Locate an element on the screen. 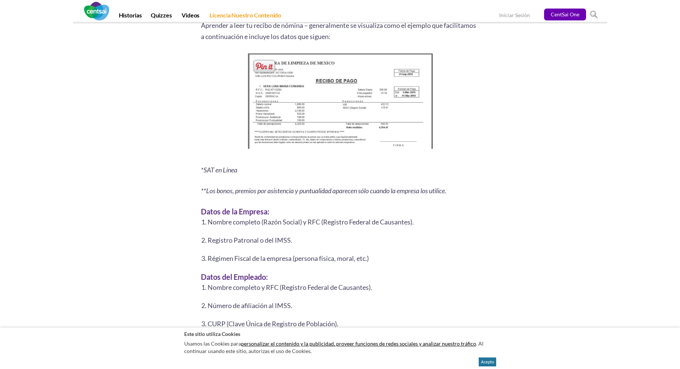 Image resolution: width=680 pixels, height=369 pixels. button: Acepto is located at coordinates (488, 362).